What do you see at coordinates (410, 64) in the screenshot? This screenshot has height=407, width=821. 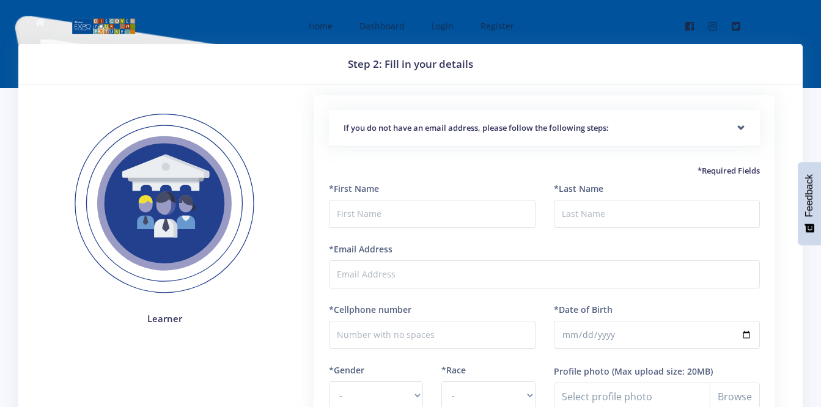 I see `h3: Step 2: Fill in your details` at bounding box center [410, 64].